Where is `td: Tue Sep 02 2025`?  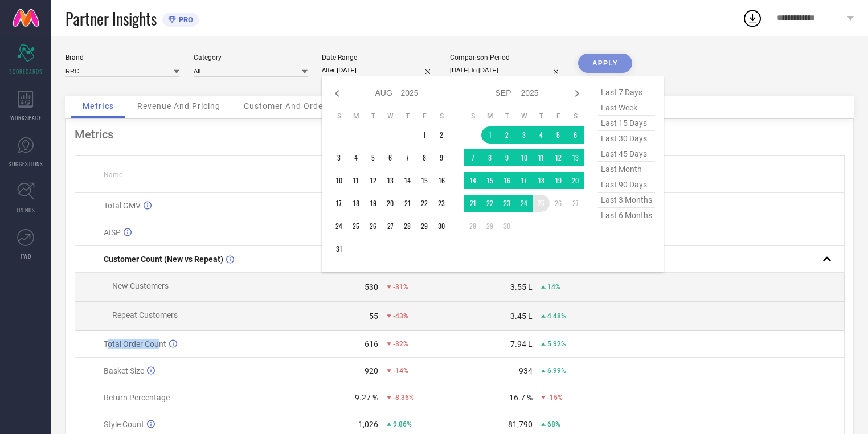
td: Tue Sep 02 2025 is located at coordinates (507, 135).